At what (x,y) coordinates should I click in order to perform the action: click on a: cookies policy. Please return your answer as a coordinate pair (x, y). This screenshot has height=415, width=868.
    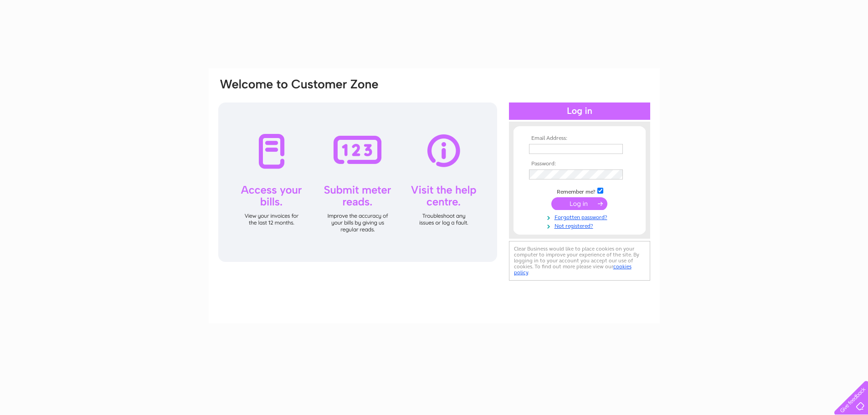
    Looking at the image, I should click on (573, 269).